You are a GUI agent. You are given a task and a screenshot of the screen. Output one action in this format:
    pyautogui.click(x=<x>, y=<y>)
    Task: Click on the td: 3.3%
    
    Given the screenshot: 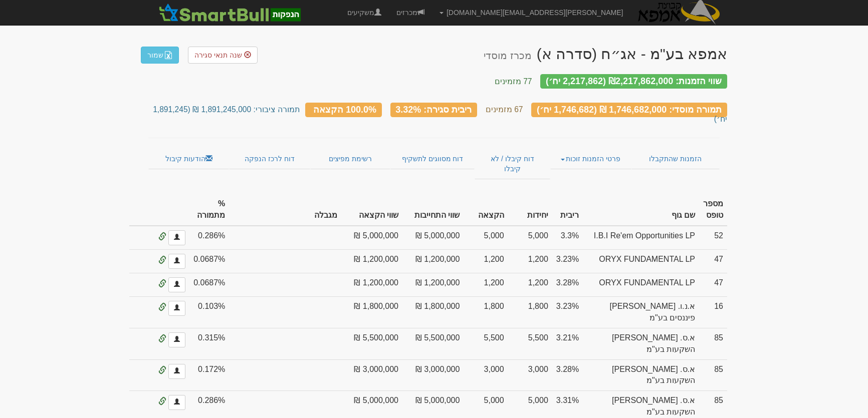 What is the action you would take?
    pyautogui.click(x=568, y=238)
    